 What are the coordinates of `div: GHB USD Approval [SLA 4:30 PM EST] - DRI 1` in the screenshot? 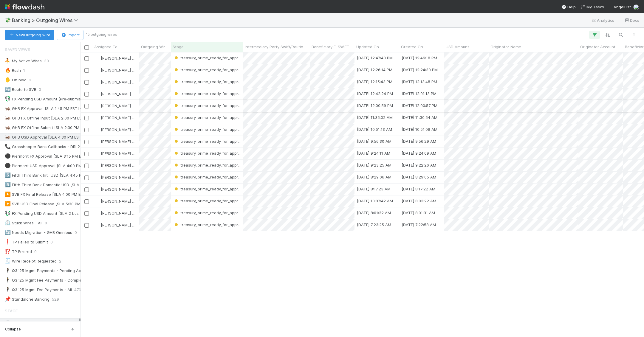 It's located at (50, 137).